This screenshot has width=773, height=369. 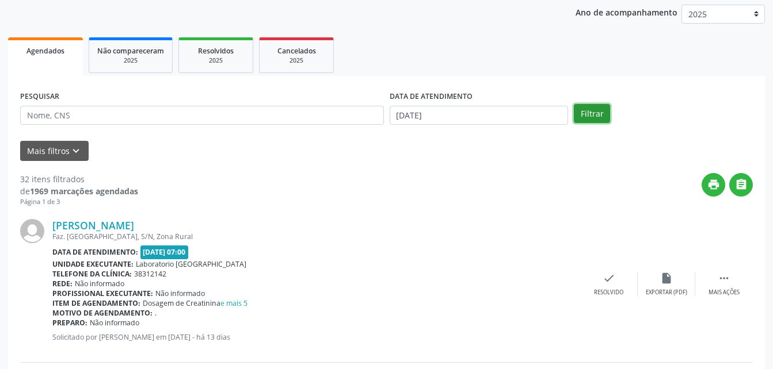 What do you see at coordinates (32, 231) in the screenshot?
I see `img: img` at bounding box center [32, 231].